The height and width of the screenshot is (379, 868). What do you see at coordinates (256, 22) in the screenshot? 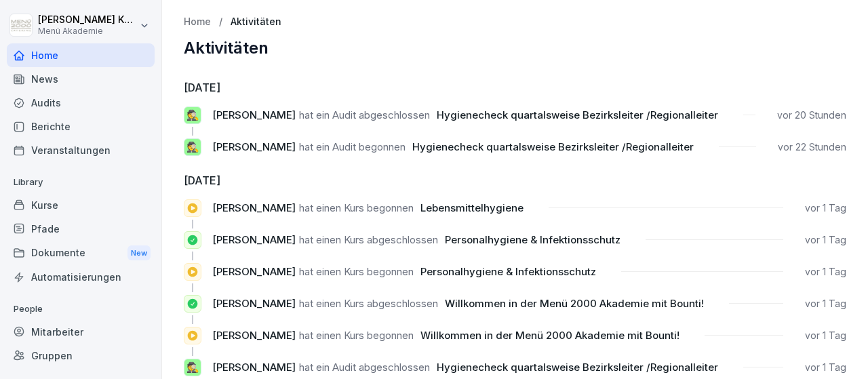
I see `a: Aktivitäten` at bounding box center [256, 22].